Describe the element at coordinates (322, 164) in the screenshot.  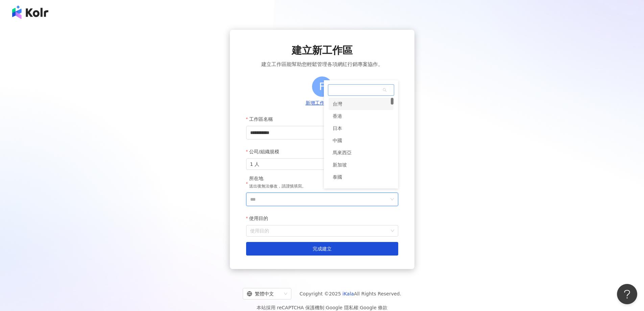
I see `span: 1 人` at that location.